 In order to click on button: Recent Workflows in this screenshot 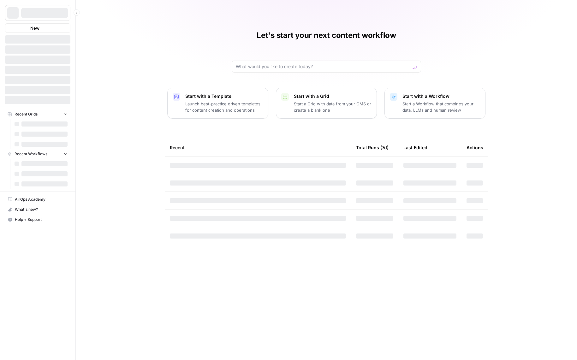, I will do `click(38, 154)`.